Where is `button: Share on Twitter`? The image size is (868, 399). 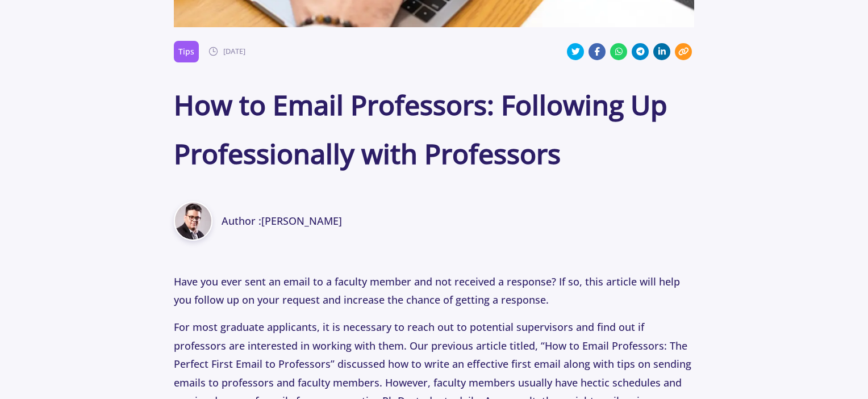 button: Share on Twitter is located at coordinates (575, 51).